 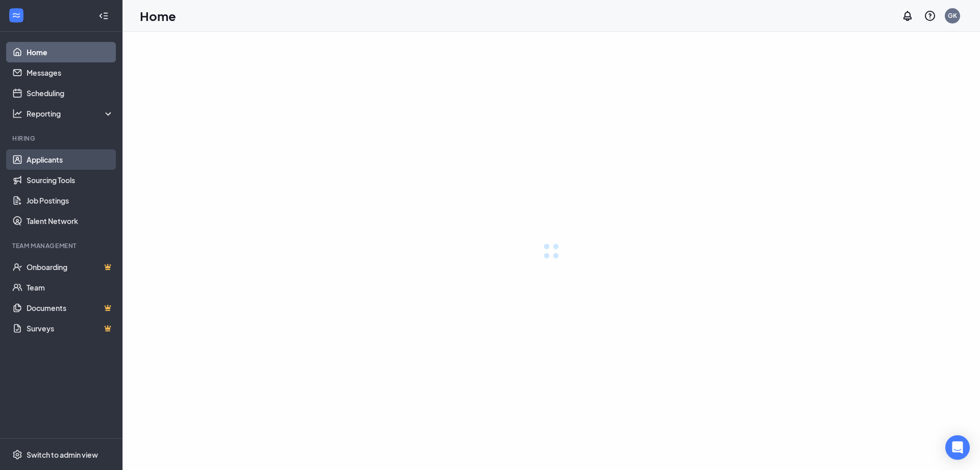 I want to click on a: Talent Network, so click(x=70, y=221).